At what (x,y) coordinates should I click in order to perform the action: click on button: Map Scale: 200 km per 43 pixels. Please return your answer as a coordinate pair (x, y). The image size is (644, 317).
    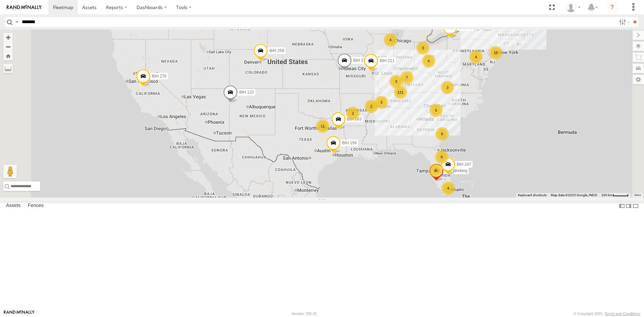
    Looking at the image, I should click on (615, 195).